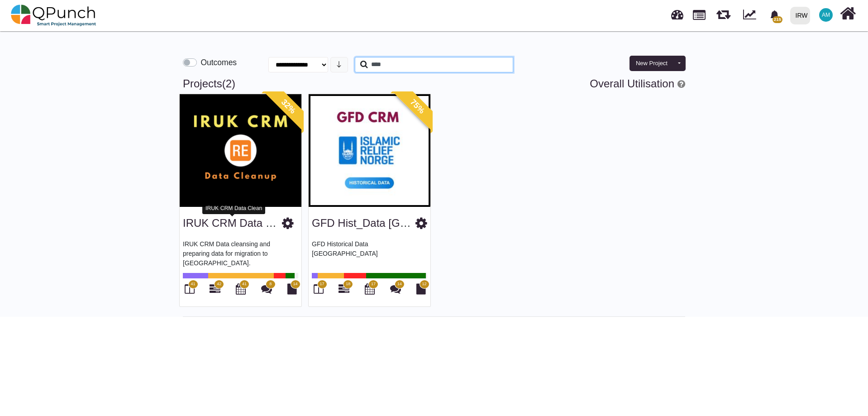  What do you see at coordinates (774, 15) in the screenshot?
I see `svg: bell fill` at bounding box center [774, 15].